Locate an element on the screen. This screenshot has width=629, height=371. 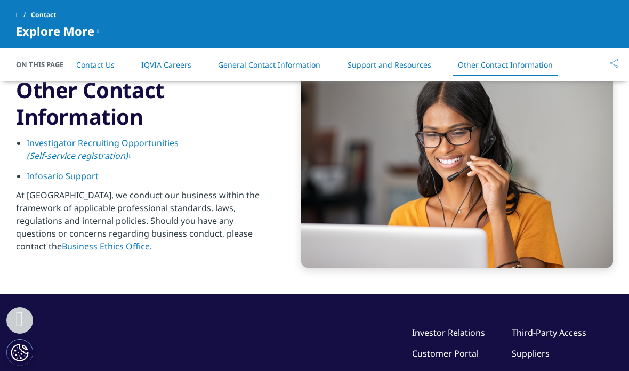
button: Cookies Settings is located at coordinates (20, 353).